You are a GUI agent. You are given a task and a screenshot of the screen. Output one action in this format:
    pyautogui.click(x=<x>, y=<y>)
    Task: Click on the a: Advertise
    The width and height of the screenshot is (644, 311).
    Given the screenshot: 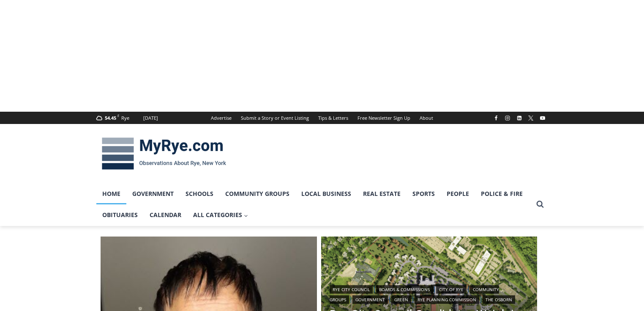 What is the action you would take?
    pyautogui.click(x=221, y=117)
    